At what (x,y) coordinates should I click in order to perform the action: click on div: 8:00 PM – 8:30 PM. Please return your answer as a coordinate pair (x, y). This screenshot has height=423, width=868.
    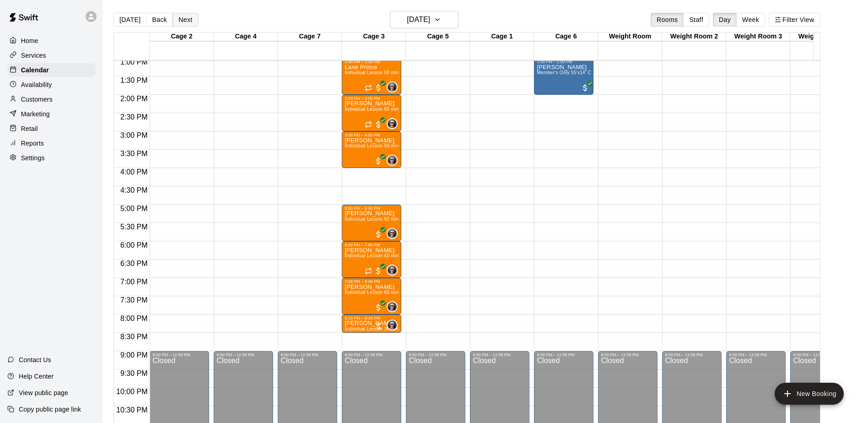
    Looking at the image, I should click on (372, 318).